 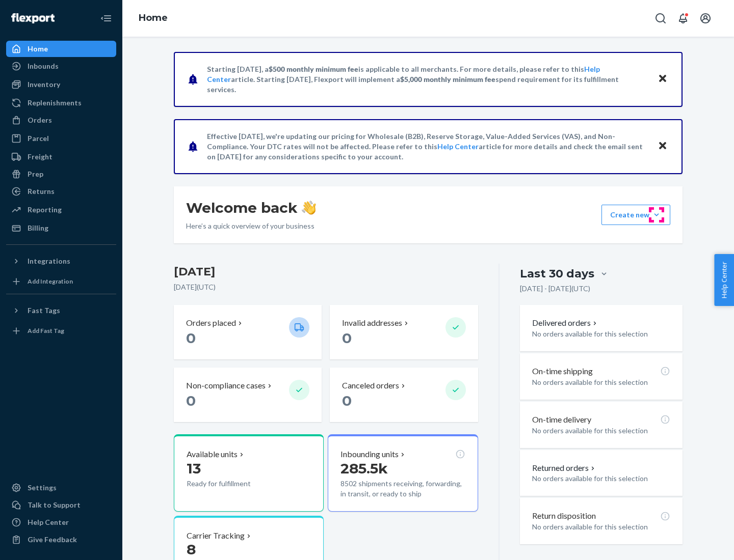 I want to click on div: Replenishments, so click(x=54, y=103).